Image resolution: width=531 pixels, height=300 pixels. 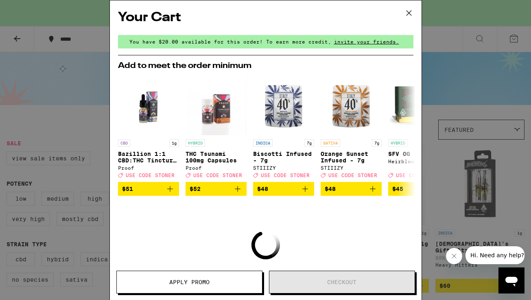 What do you see at coordinates (351, 128) in the screenshot?
I see `a: Open page for Orange Sunset Infused - 7g from STIIIZY` at bounding box center [351, 128].